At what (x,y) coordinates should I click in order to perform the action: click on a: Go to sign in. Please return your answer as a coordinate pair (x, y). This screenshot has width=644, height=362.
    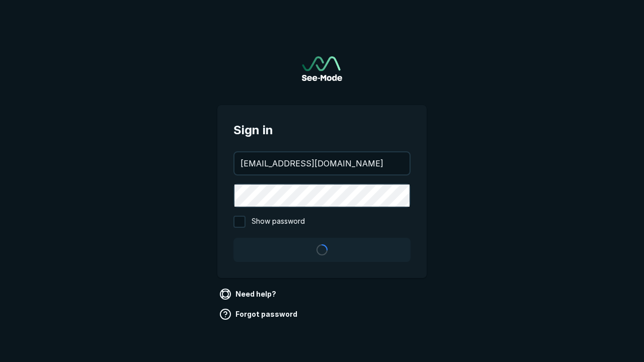
    Looking at the image, I should click on (322, 68).